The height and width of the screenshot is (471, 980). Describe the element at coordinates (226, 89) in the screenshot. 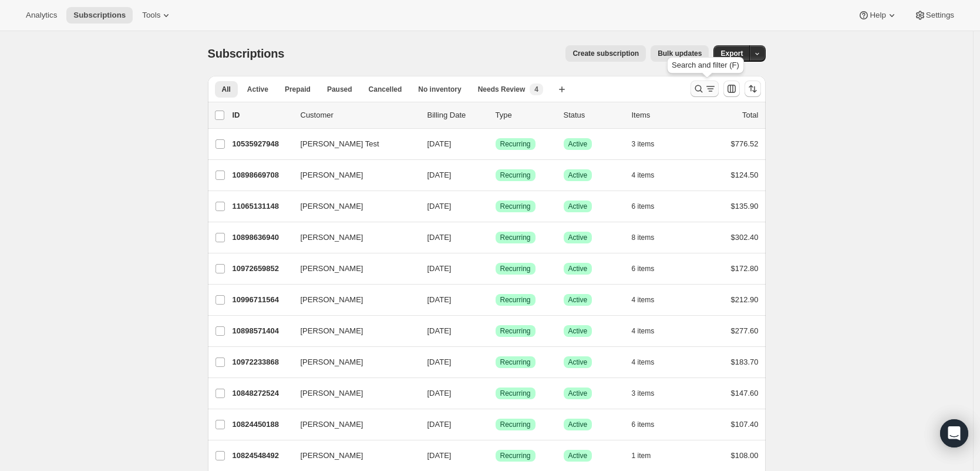

I see `span: All` at that location.